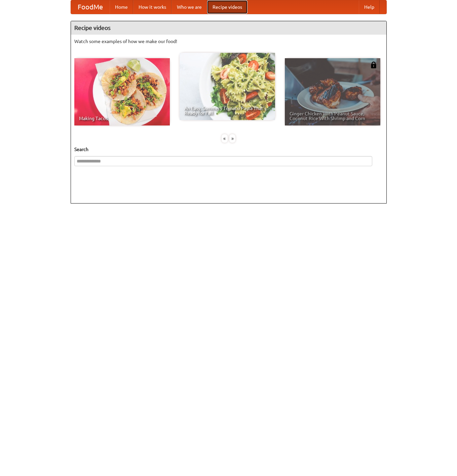 Image resolution: width=457 pixels, height=476 pixels. What do you see at coordinates (152, 7) in the screenshot?
I see `a: How it works` at bounding box center [152, 7].